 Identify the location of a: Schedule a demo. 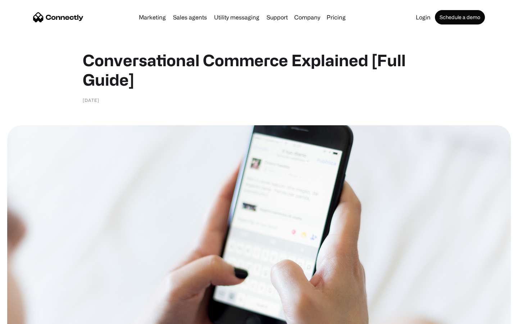
(459, 17).